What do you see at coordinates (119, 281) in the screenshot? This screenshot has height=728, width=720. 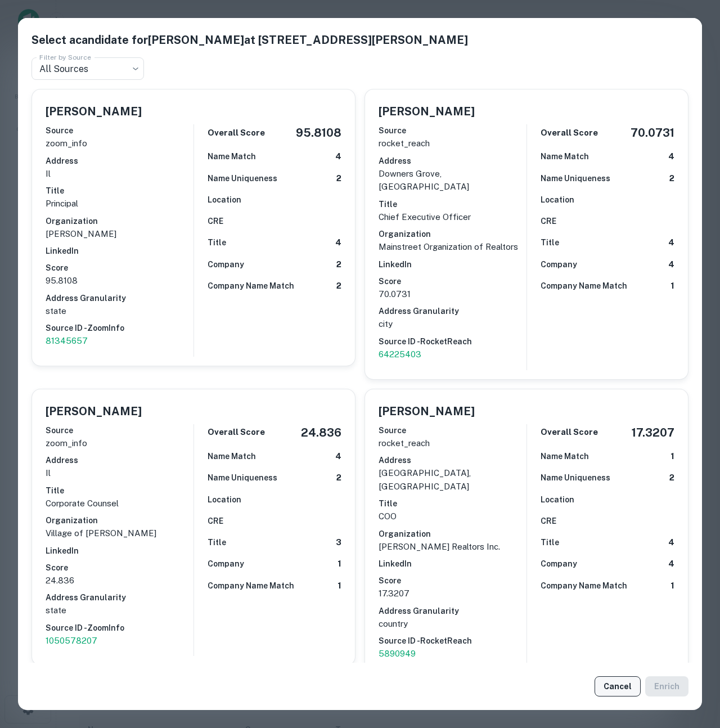 I see `p: 95.8108` at bounding box center [119, 281].